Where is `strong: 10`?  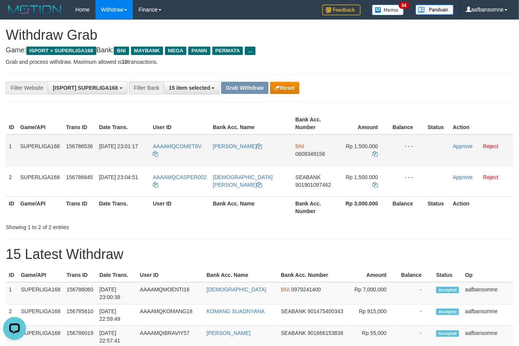
strong: 10 is located at coordinates (125, 62).